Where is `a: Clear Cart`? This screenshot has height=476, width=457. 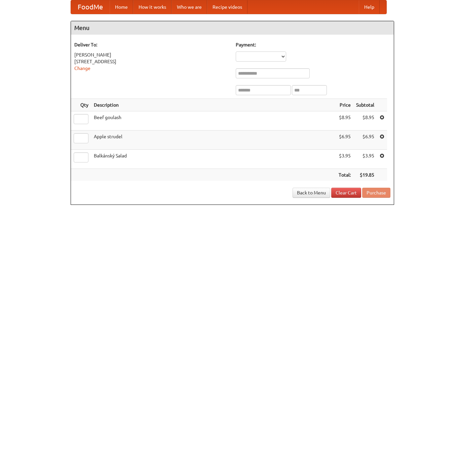 a: Clear Cart is located at coordinates (346, 193).